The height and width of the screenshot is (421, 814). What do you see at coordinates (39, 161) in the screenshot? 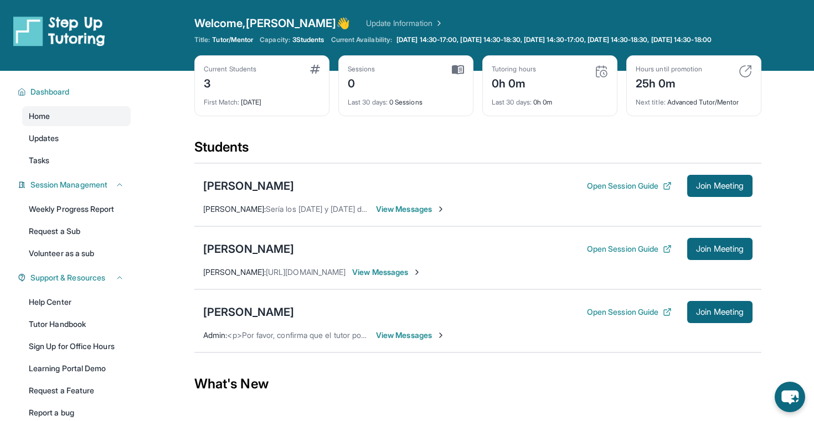
I see `span: Tasks` at bounding box center [39, 161].